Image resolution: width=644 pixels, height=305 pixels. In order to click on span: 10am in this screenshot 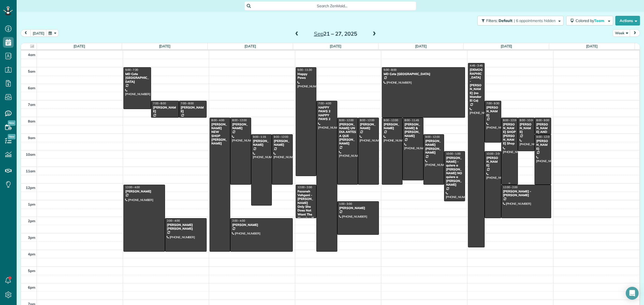, I will do `click(31, 154)`.